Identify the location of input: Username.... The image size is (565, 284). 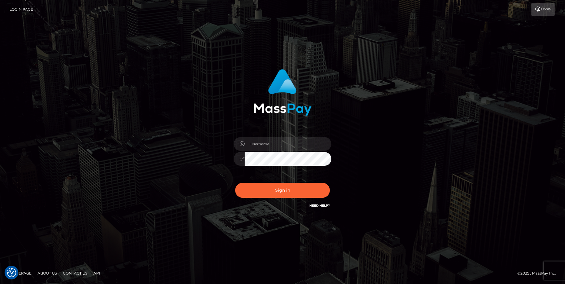
(288, 144).